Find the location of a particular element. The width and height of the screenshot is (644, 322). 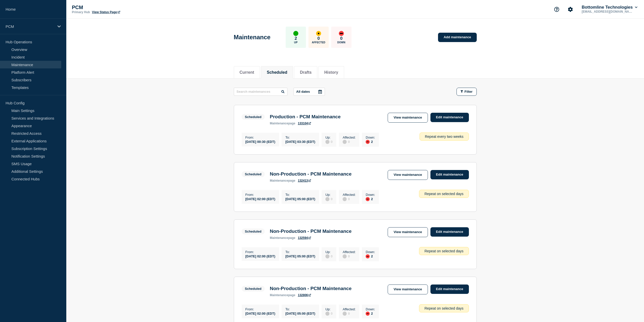

h3: Production - PCM Maintenance is located at coordinates (305, 117).